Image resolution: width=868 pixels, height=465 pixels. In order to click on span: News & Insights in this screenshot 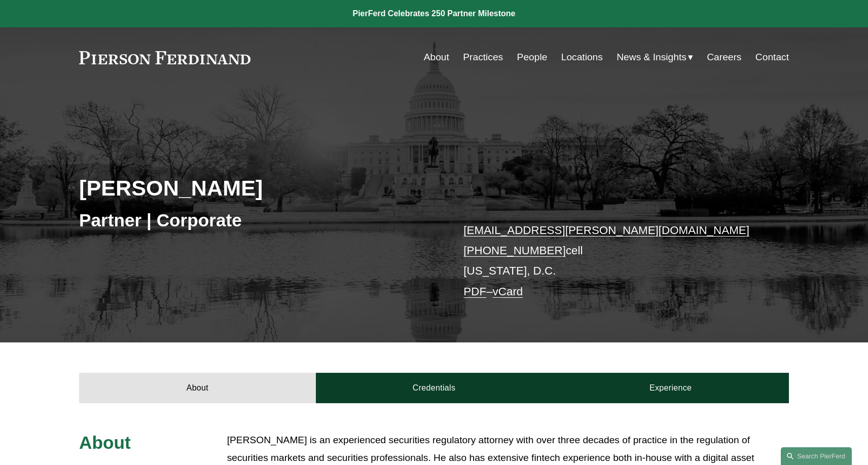, I will do `click(652, 57)`.